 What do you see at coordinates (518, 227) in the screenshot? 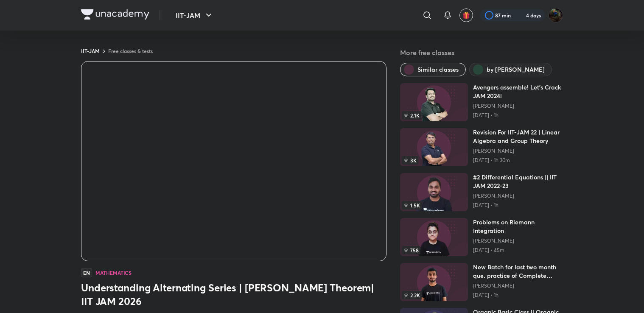
I see `h6: Problems on Riemann Integration` at bounding box center [518, 227].